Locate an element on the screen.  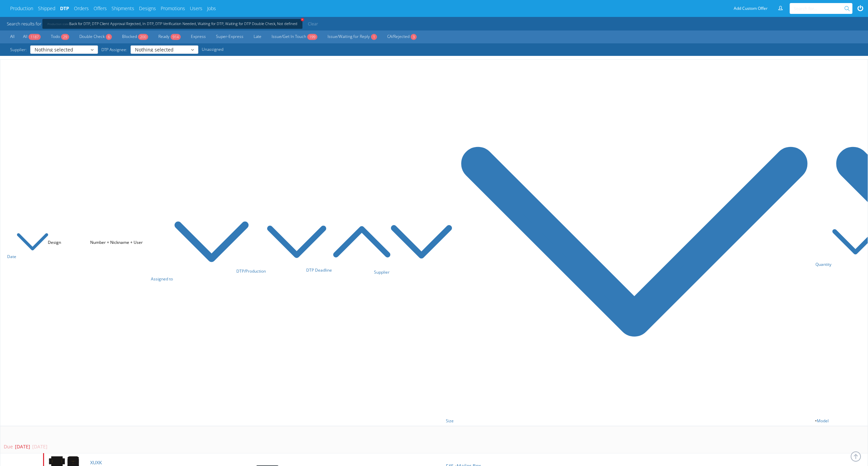
span: 6 is located at coordinates (109, 37).